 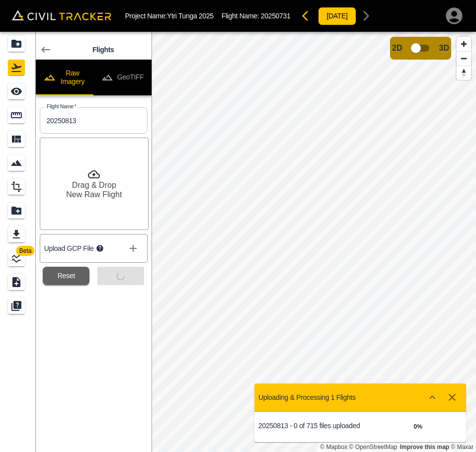 What do you see at coordinates (313, 242) in the screenshot?
I see `canvas: Map` at bounding box center [313, 242].